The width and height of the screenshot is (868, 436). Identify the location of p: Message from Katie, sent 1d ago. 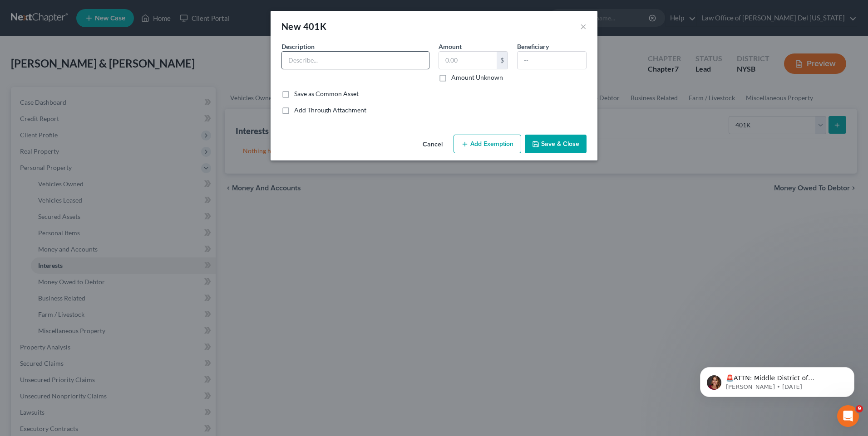
(98, 39).